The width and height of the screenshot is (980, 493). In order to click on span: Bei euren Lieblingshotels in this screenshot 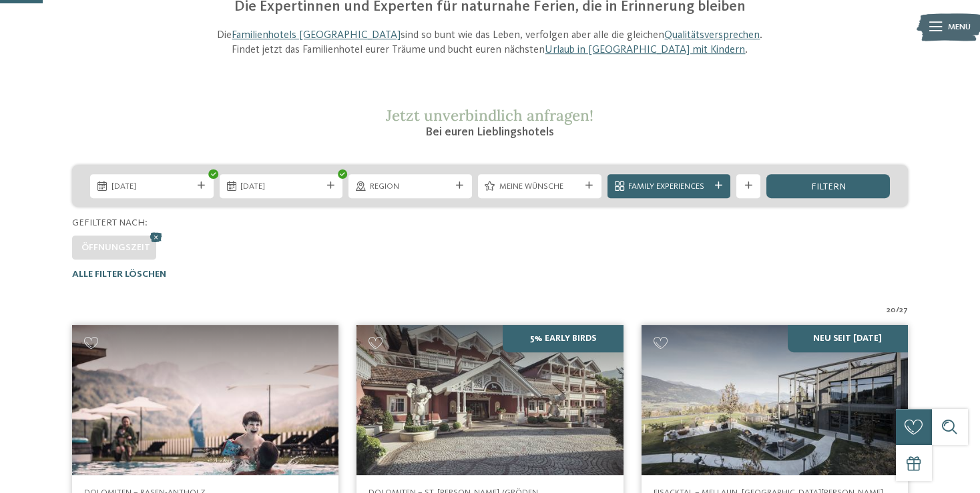, I will do `click(489, 132)`.